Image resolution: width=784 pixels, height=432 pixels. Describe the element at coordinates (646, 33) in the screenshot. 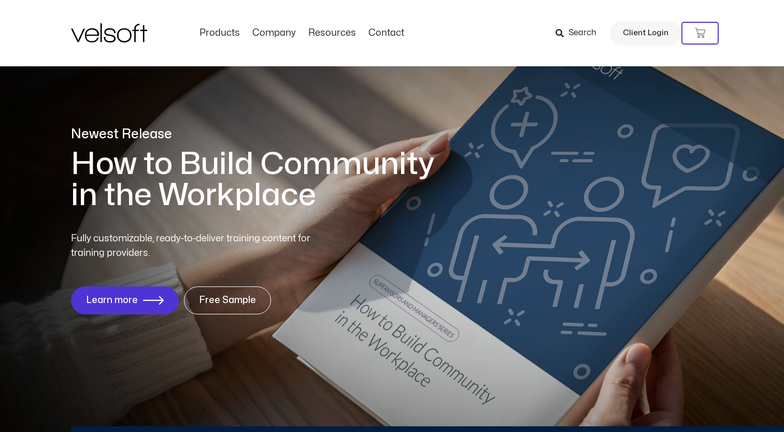

I see `span: Client Login` at that location.